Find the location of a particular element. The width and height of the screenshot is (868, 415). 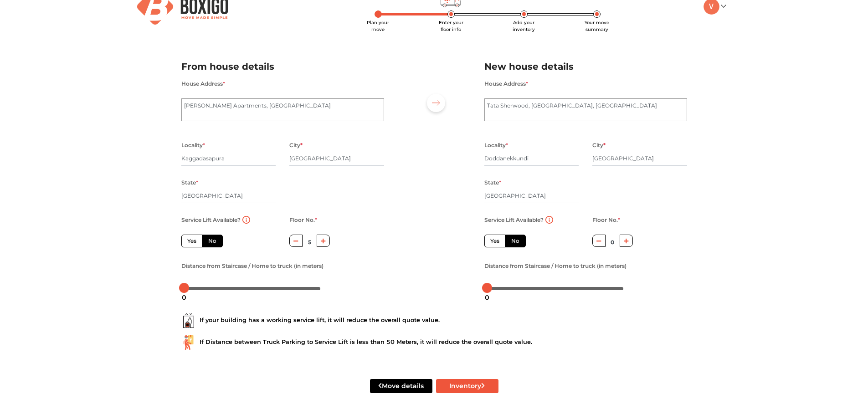

span: Plan your move is located at coordinates (377, 26).